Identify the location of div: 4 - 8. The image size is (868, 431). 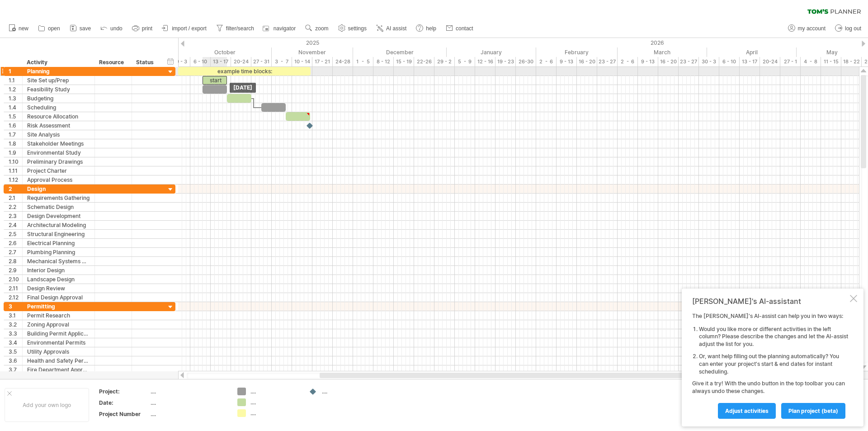
(811, 62).